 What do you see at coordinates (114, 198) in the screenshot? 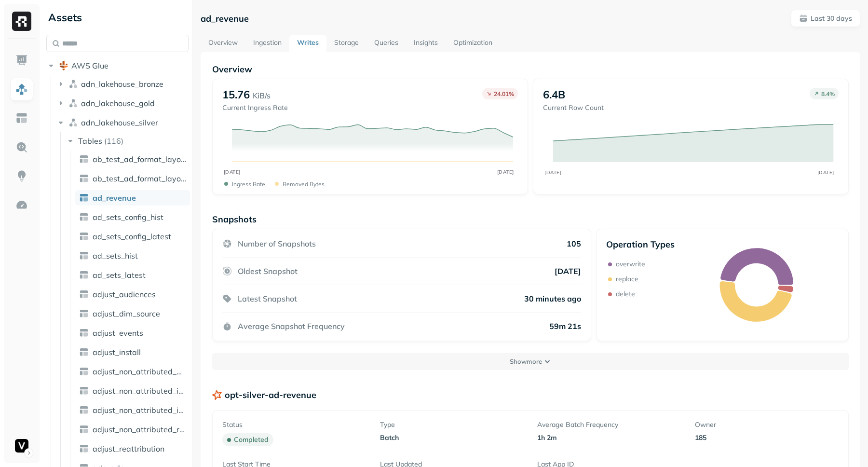
I see `span: ad_revenue` at bounding box center [114, 198].